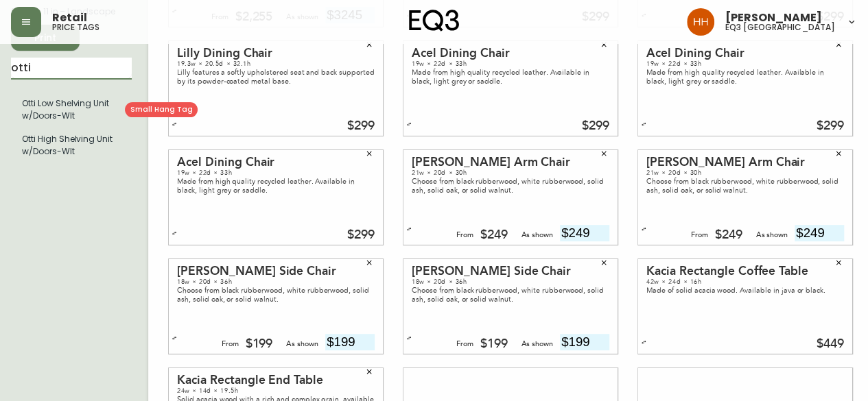 This screenshot has width=868, height=401. I want to click on div: Kacia Rectangle Coffee Table, so click(745, 271).